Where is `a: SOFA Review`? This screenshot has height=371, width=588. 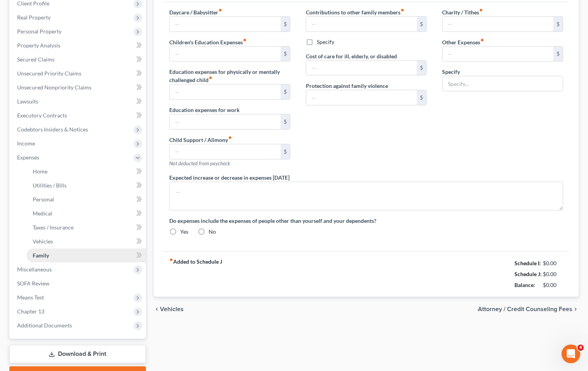
a: SOFA Review is located at coordinates (78, 283).